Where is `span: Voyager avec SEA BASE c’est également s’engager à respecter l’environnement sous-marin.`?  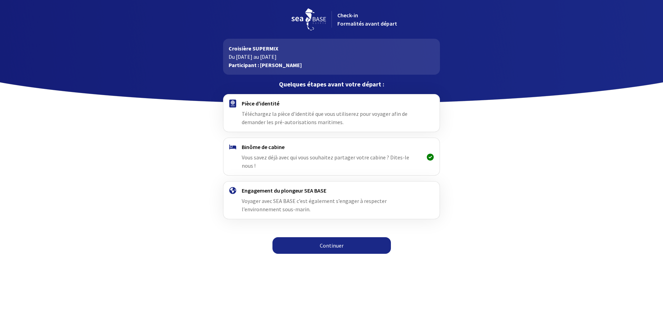 span: Voyager avec SEA BASE c’est également s’engager à respecter l’environnement sous-marin. is located at coordinates (314, 205).